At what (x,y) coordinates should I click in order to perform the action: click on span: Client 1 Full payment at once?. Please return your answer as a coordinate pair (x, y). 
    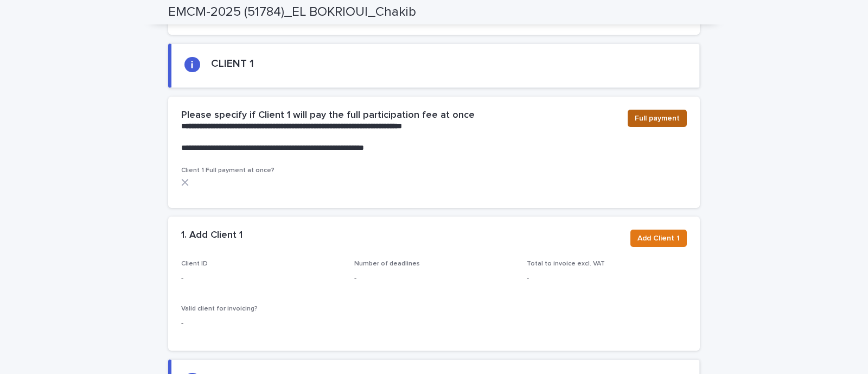
    Looking at the image, I should click on (228, 170).